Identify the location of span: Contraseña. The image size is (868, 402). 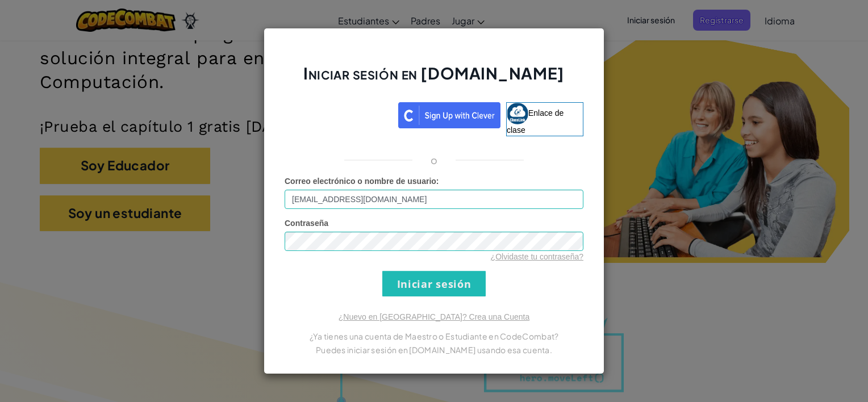
(306, 223).